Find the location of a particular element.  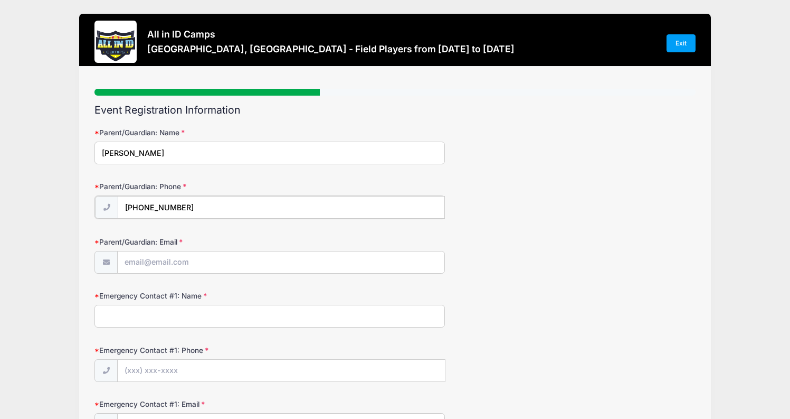

input: email@email.com is located at coordinates (281, 262).